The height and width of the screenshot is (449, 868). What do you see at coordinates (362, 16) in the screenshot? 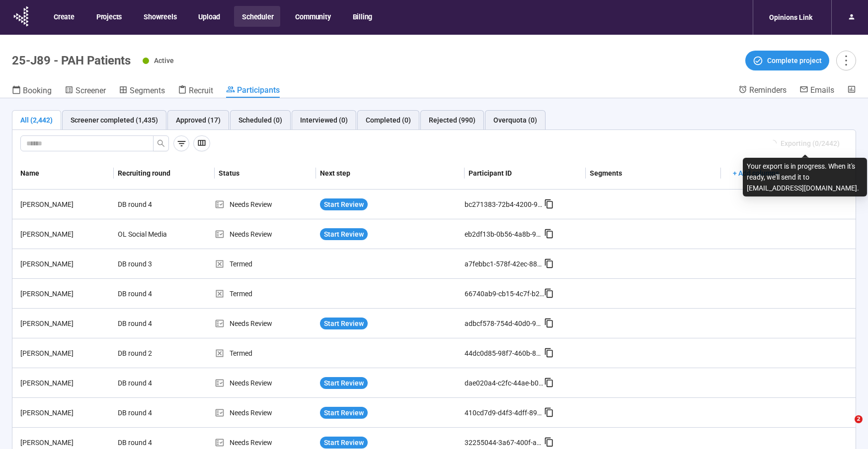
I see `button: Billing` at bounding box center [362, 16].